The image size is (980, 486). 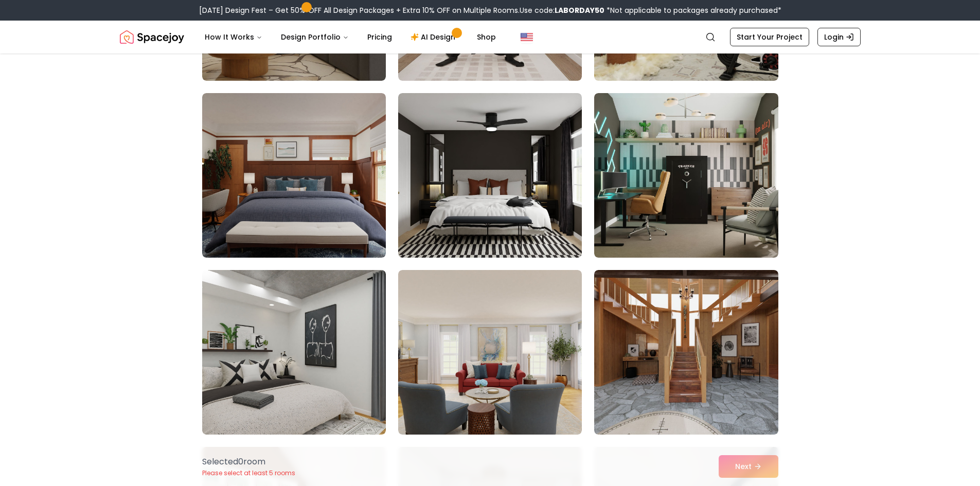 What do you see at coordinates (380, 37) in the screenshot?
I see `a: Pricing` at bounding box center [380, 37].